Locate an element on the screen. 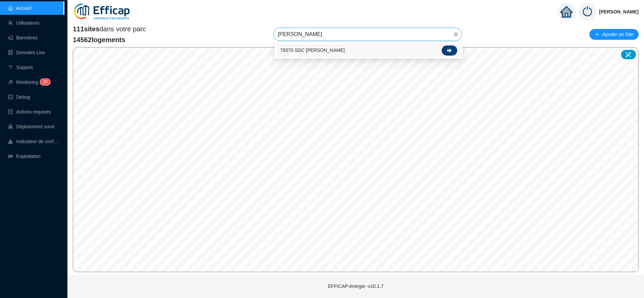 This screenshot has height=298, width=644. a: heat-mapIndicateur de confort is located at coordinates (34, 141).